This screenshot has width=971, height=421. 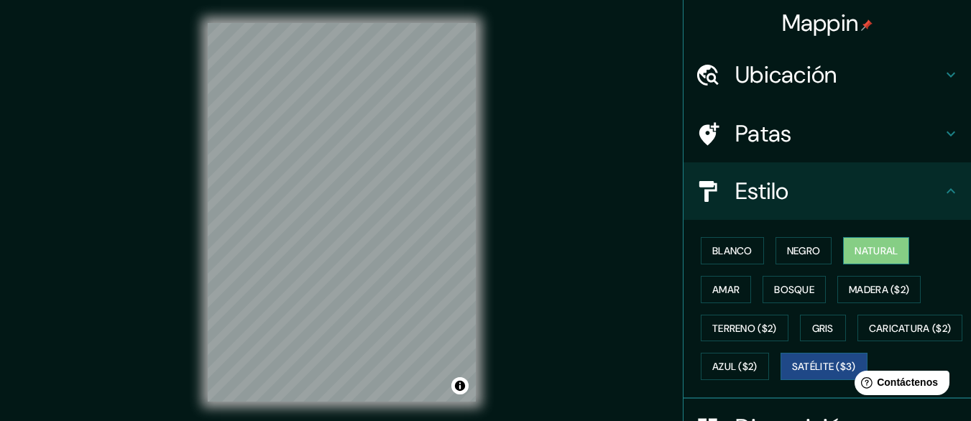 What do you see at coordinates (744, 328) in the screenshot?
I see `button: Terreno ($2)` at bounding box center [744, 328].